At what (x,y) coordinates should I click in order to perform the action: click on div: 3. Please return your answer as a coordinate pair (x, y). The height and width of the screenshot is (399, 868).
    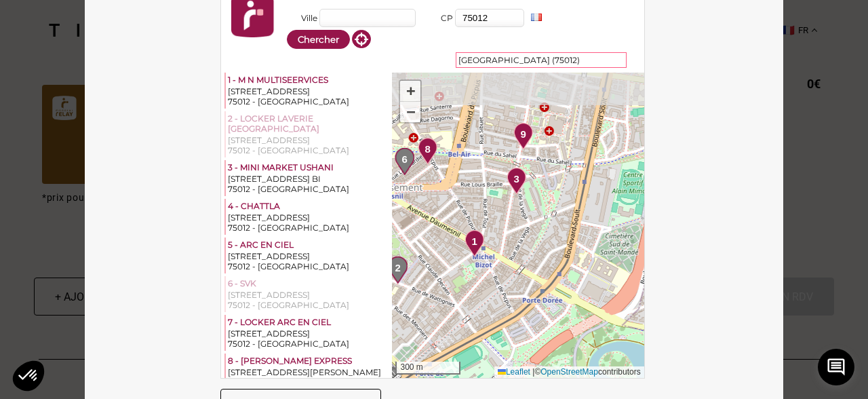
    Looking at the image, I should click on (516, 182).